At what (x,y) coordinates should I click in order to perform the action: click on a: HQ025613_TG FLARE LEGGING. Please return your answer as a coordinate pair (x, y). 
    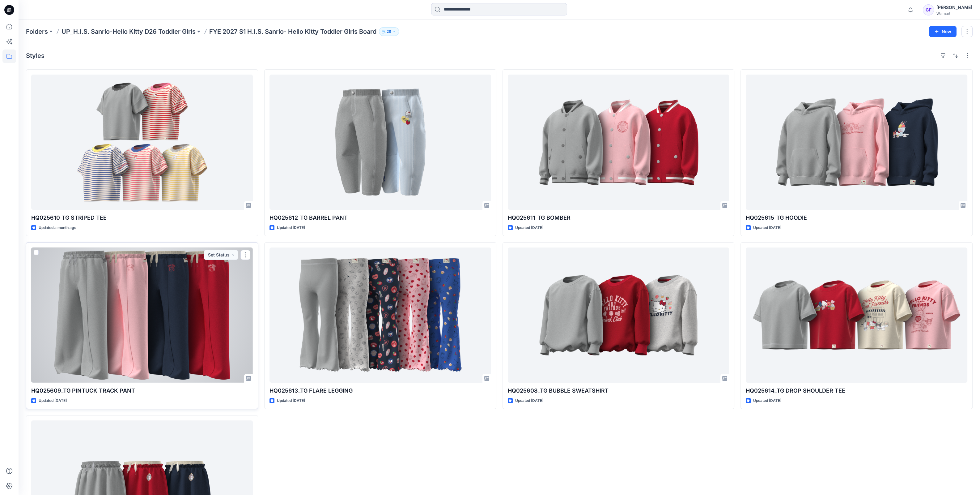
    Looking at the image, I should click on (380, 315).